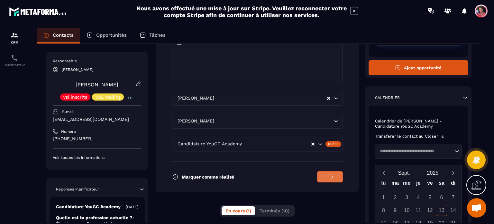 The width and height of the screenshot is (494, 224). Describe the element at coordinates (157, 35) in the screenshot. I see `p: Tâches` at that location.